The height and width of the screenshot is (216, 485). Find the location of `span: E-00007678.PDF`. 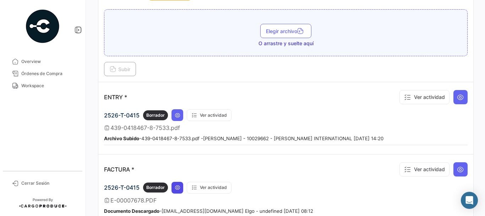

span: E-00007678.PDF is located at coordinates (134, 200).